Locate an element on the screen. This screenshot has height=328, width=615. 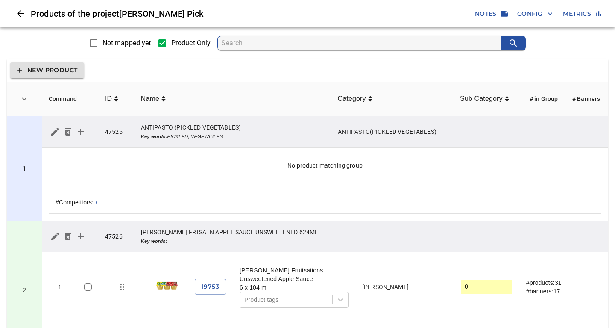
button: New Product is located at coordinates (47, 70).